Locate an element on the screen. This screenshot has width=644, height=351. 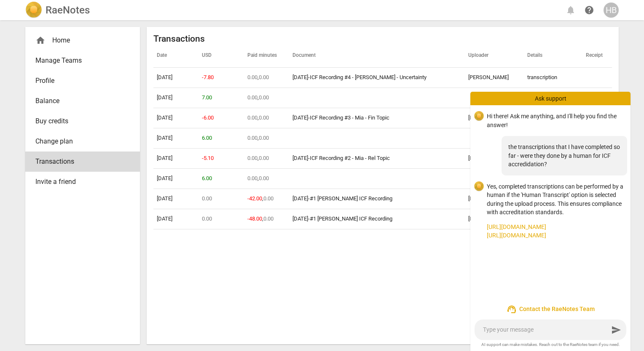
a: Balance is located at coordinates (83, 101).